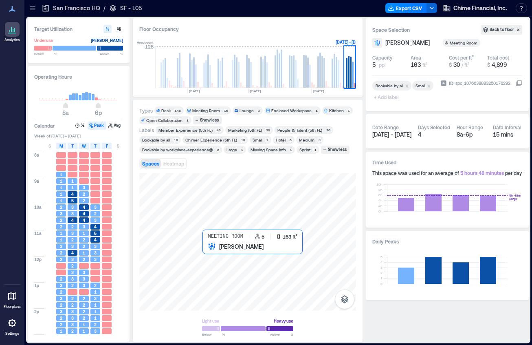  I want to click on div: Sprint, so click(305, 150).